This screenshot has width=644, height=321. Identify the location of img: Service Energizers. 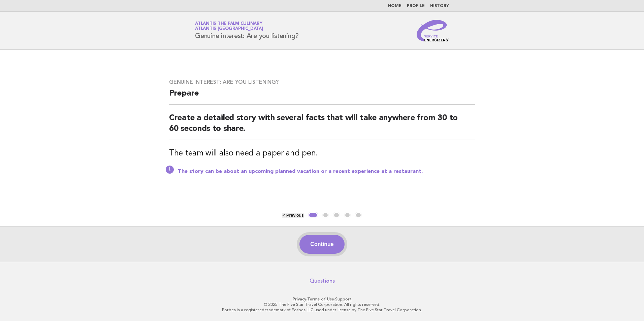
(433, 30).